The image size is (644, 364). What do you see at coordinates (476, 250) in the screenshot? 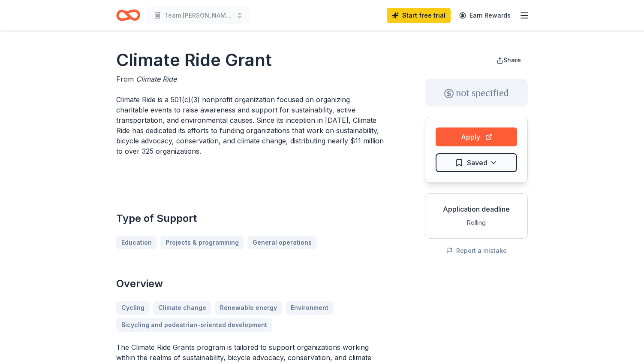
I see `button: Report a mistake` at bounding box center [476, 250].